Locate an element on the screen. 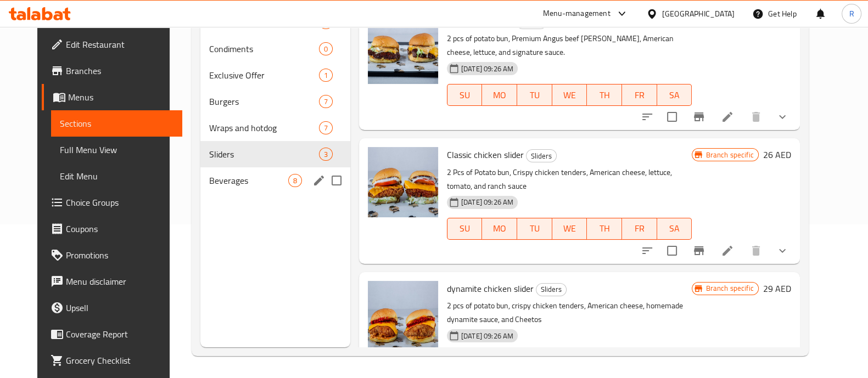  a: Branches is located at coordinates (112, 71).